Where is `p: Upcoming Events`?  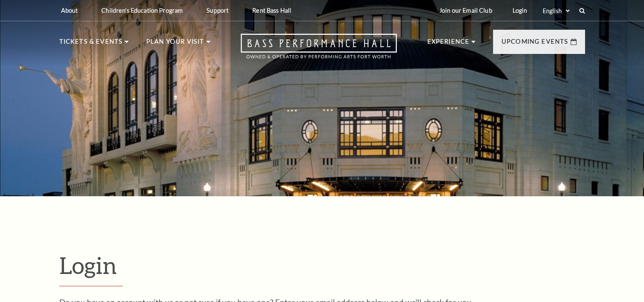
p: Upcoming Events is located at coordinates (536, 44).